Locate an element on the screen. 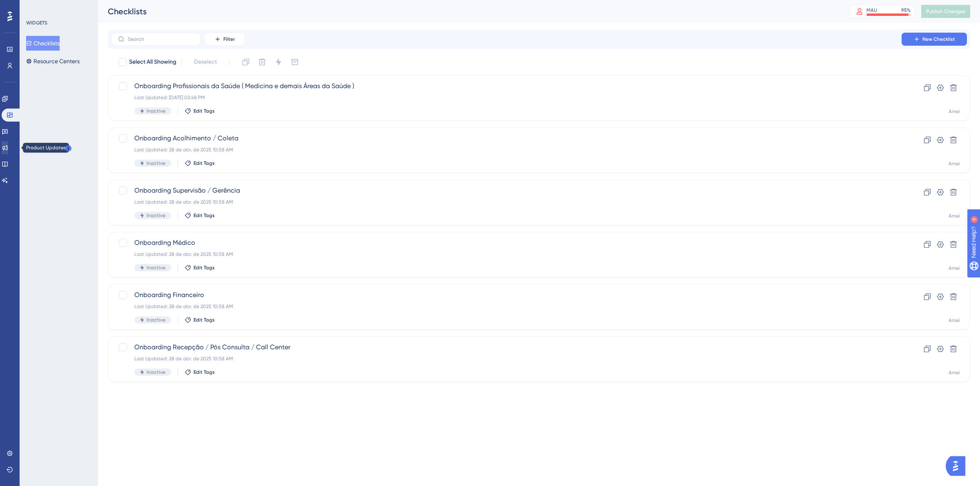  div: 95 % is located at coordinates (906, 10).